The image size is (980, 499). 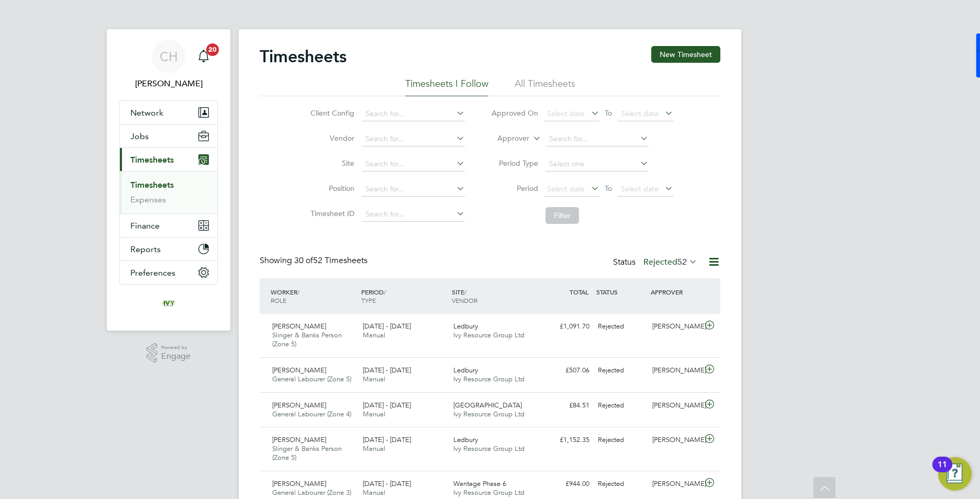 I want to click on input: Select one, so click(x=597, y=164).